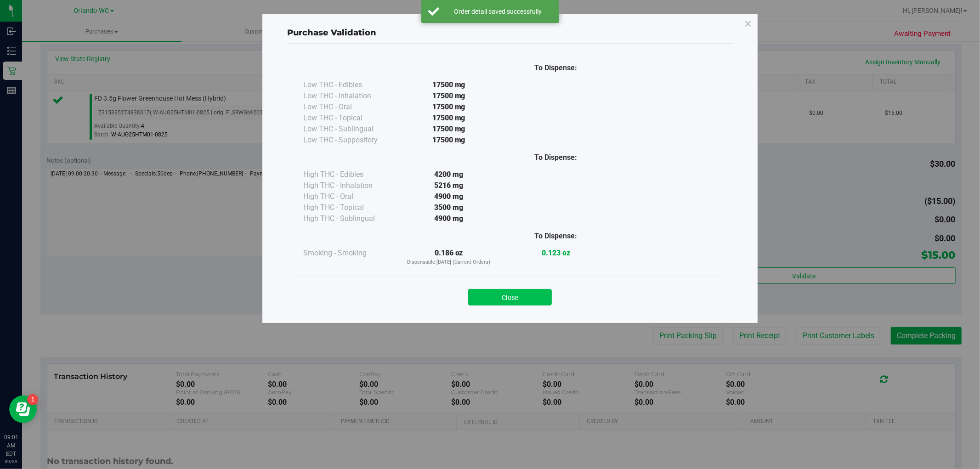  Describe the element at coordinates (510, 297) in the screenshot. I see `button: Close` at that location.